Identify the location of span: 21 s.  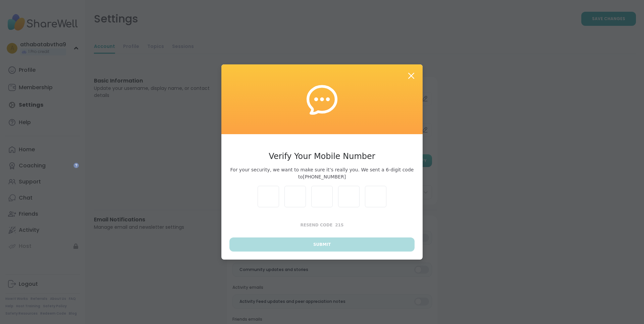
(339, 225).